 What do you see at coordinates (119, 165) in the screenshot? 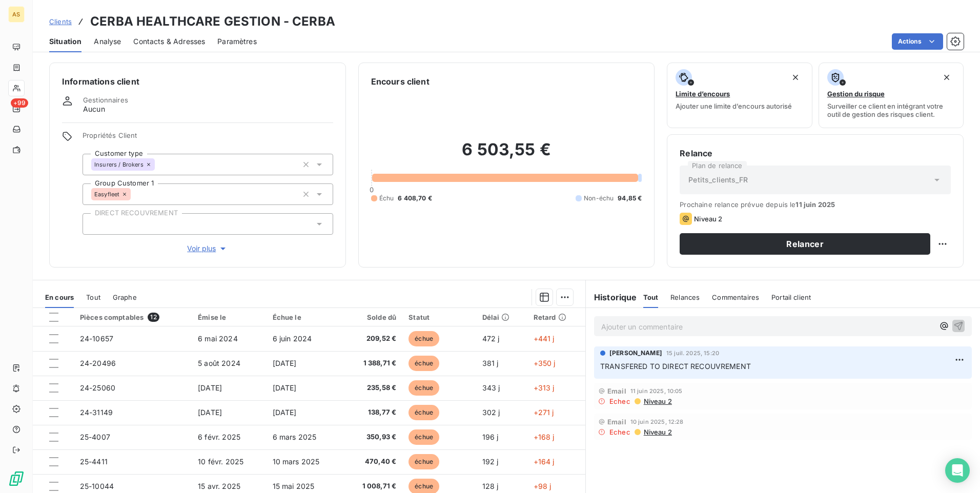
I see `span: Insurers / Brokers` at bounding box center [119, 165].